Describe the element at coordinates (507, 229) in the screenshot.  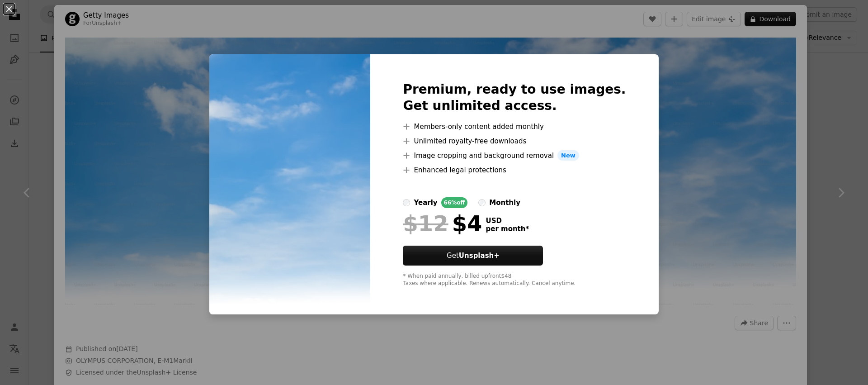
I see `span: per month *` at that location.